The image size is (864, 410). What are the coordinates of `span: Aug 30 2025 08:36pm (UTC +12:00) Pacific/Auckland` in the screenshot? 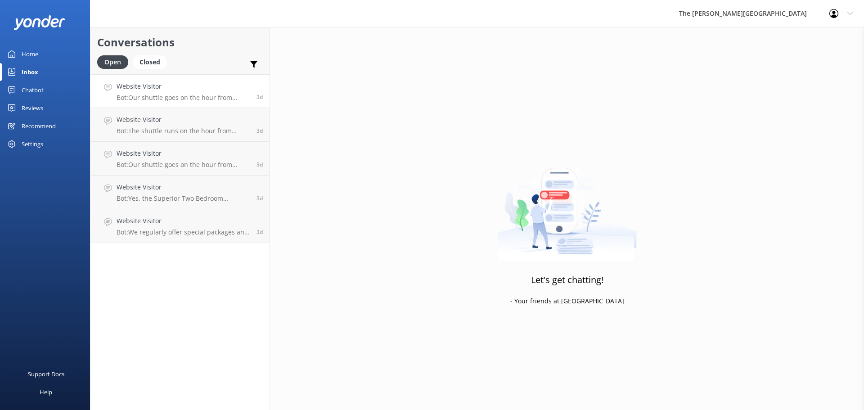 It's located at (260, 198).